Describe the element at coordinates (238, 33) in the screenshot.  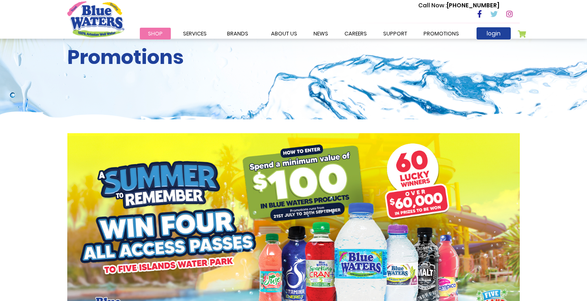
I see `span: Brands` at that location.